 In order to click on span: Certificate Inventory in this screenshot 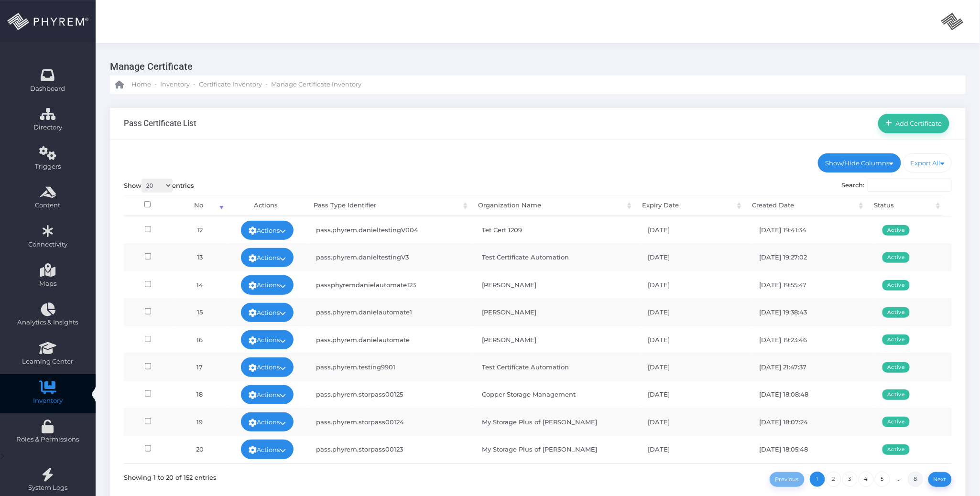, I will do `click(231, 85)`.